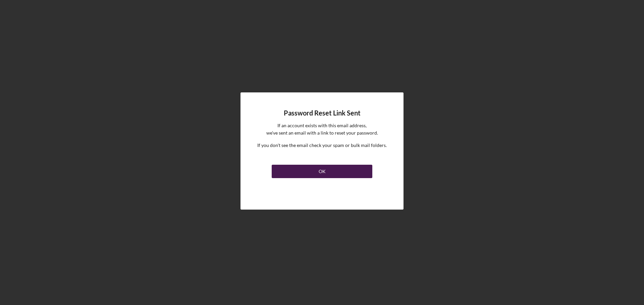  I want to click on h4: Password Reset Link Sent, so click(322, 113).